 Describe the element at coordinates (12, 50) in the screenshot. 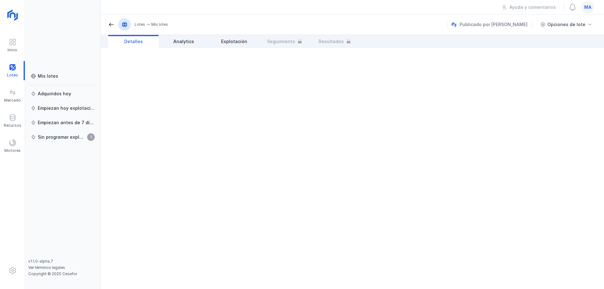

I see `div: Inicio` at that location.